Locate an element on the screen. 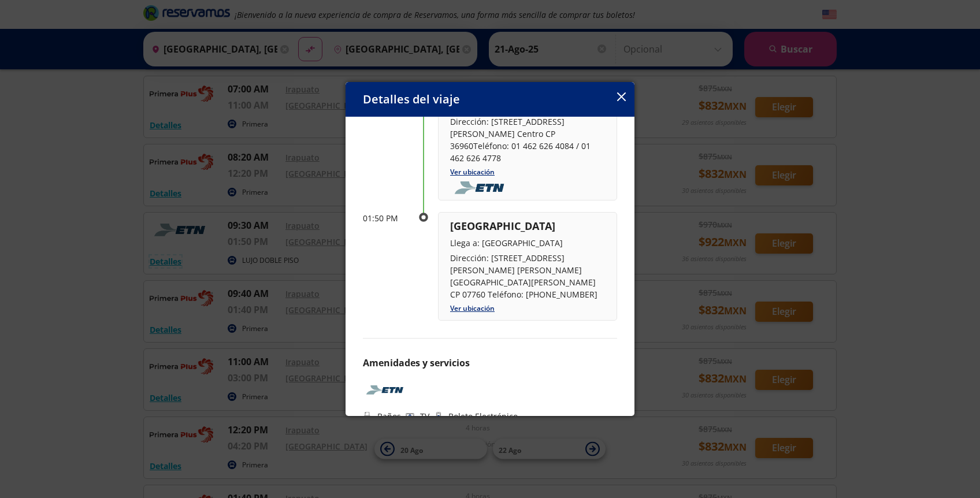 The height and width of the screenshot is (498, 980). p: Baños is located at coordinates (389, 416).